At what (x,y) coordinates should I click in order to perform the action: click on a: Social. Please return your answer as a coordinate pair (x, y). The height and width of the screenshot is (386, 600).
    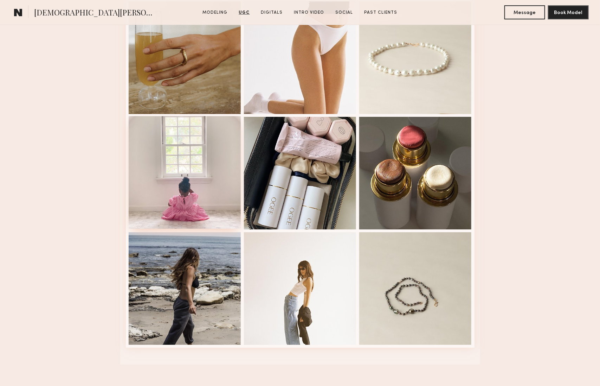
    Looking at the image, I should click on (345, 13).